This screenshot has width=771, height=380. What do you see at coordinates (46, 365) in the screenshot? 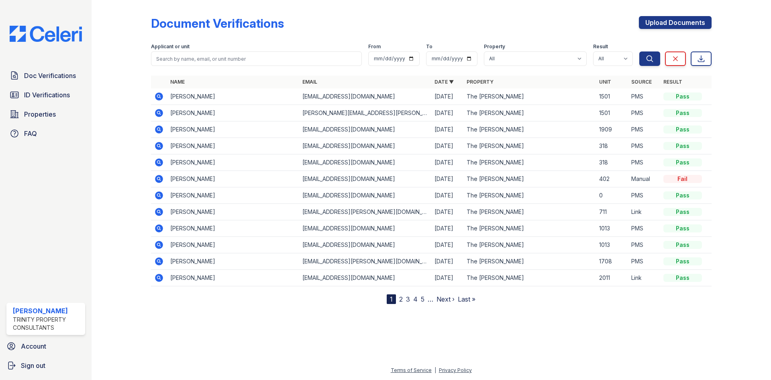
I see `a: Sign out` at bounding box center [46, 365].